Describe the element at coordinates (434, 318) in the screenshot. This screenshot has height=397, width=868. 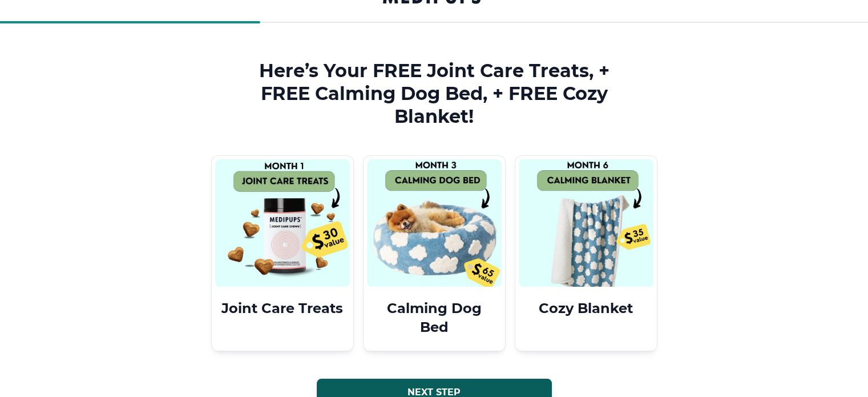
I see `h4: Calming Dog Bed` at that location.